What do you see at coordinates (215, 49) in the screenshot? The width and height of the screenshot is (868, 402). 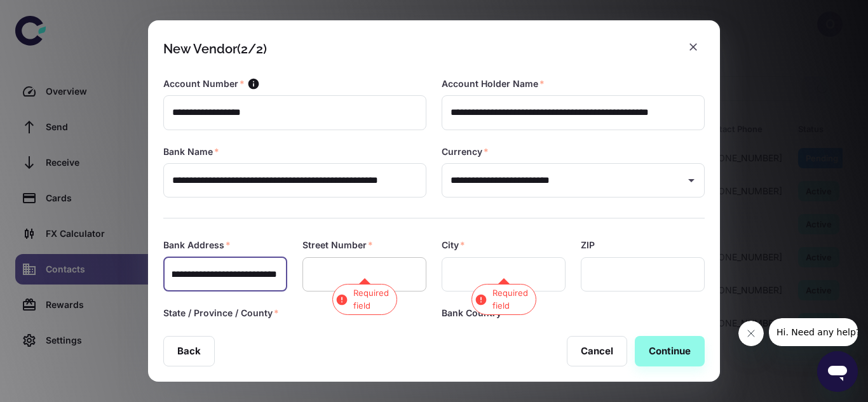 I see `div: New Vendor (2/2)` at bounding box center [215, 49].